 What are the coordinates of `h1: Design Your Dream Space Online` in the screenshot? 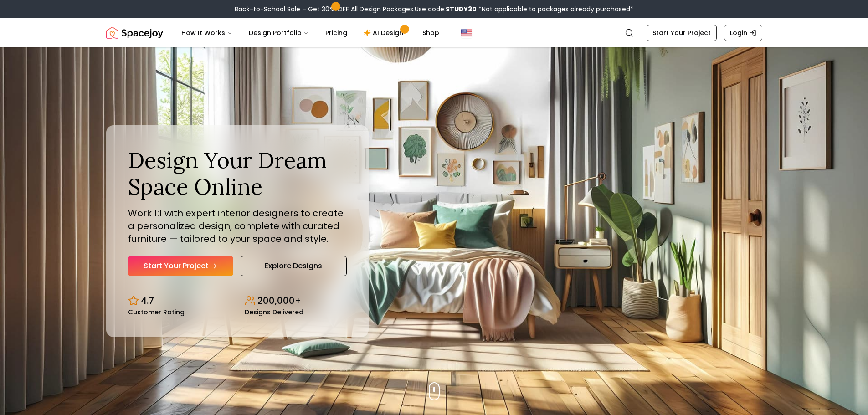 It's located at (238, 173).